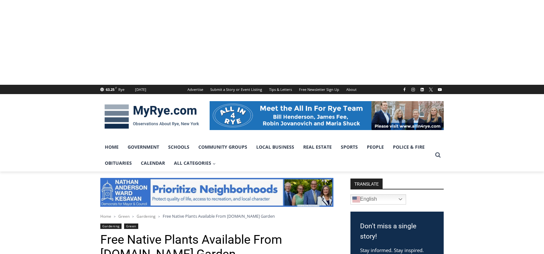 The height and width of the screenshot is (254, 544). What do you see at coordinates (438, 155) in the screenshot?
I see `button: View Search Form` at bounding box center [438, 155].